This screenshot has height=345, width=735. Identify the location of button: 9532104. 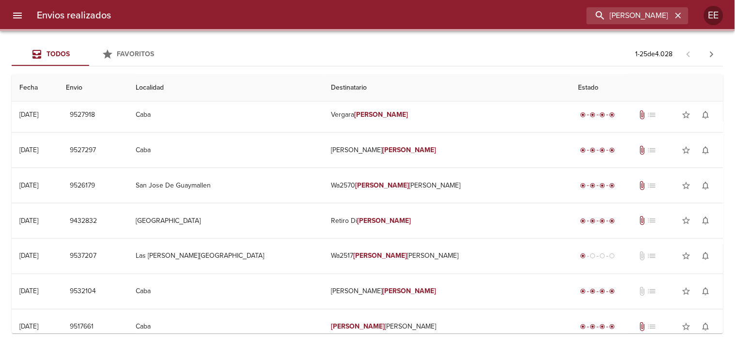
(83, 292).